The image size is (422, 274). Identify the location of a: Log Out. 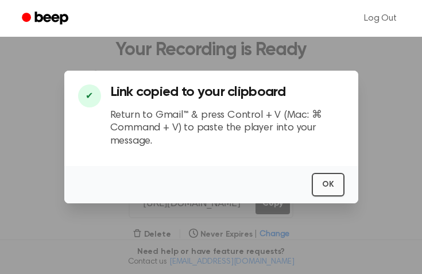
(380, 18).